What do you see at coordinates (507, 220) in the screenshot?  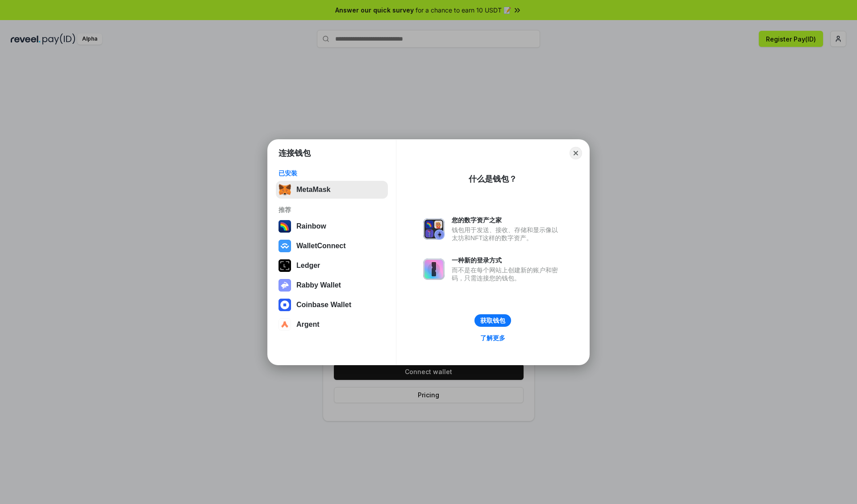 I see `div: 您的数字资产之家` at bounding box center [507, 220].